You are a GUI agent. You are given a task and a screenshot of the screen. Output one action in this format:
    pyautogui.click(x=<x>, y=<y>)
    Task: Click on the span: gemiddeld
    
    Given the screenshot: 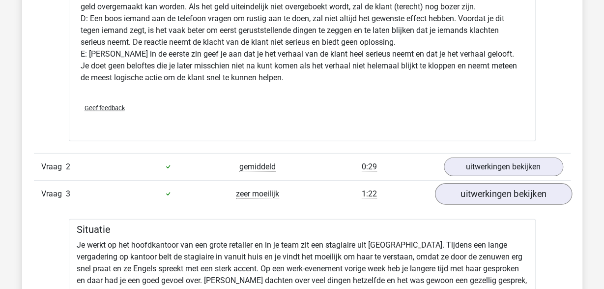 What is the action you would take?
    pyautogui.click(x=258, y=167)
    